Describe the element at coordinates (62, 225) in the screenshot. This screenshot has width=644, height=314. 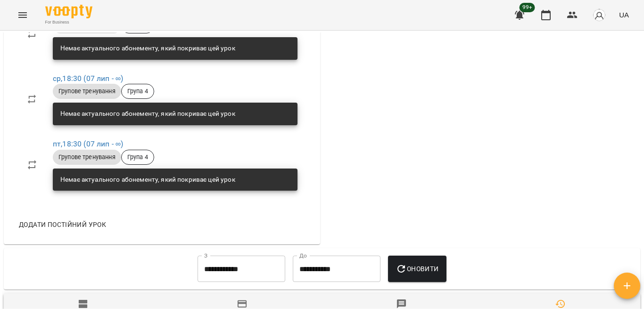
I see `button: Додати постійний урок` at that location.